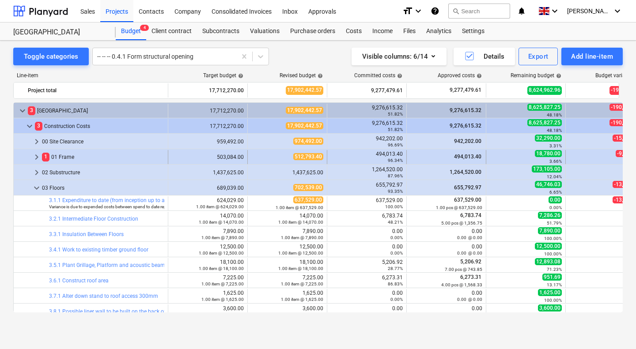 The height and width of the screenshot is (349, 636). Describe the element at coordinates (554, 285) in the screenshot. I see `small: 13.17%` at that location.